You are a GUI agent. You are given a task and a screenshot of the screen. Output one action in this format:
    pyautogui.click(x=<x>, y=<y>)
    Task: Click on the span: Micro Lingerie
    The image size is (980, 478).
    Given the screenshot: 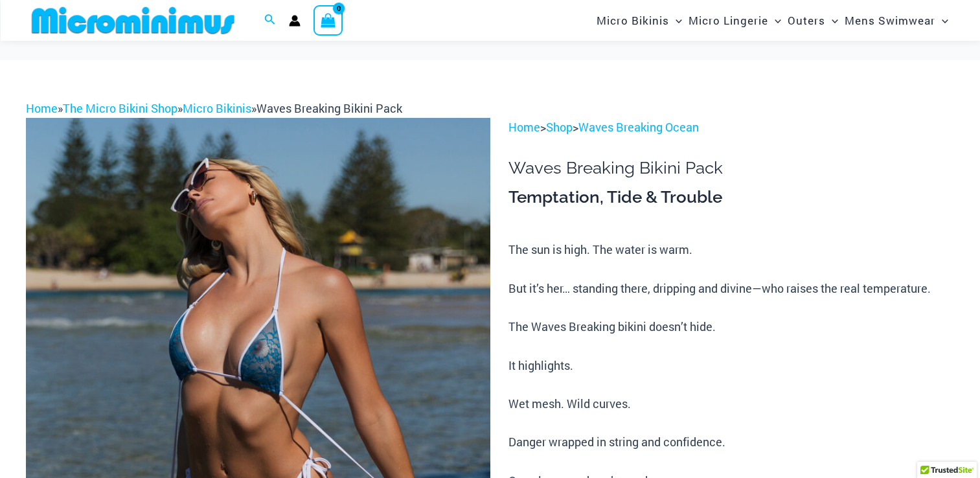 What is the action you would take?
    pyautogui.click(x=728, y=20)
    